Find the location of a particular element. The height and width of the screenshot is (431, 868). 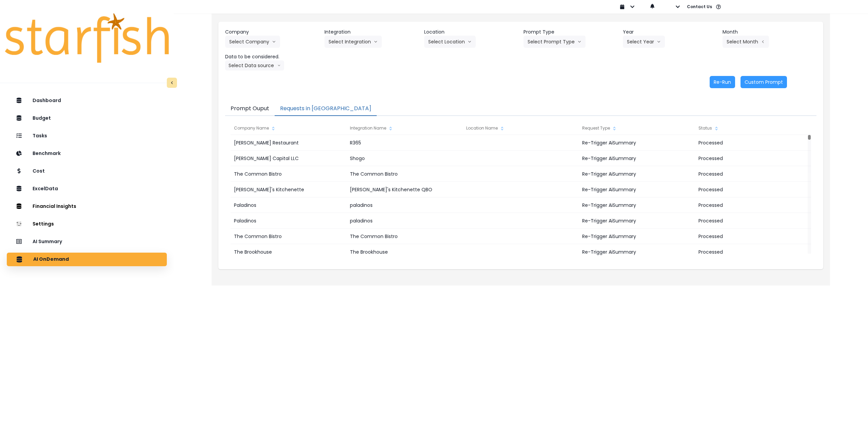

p: Benchmark is located at coordinates (47, 153).